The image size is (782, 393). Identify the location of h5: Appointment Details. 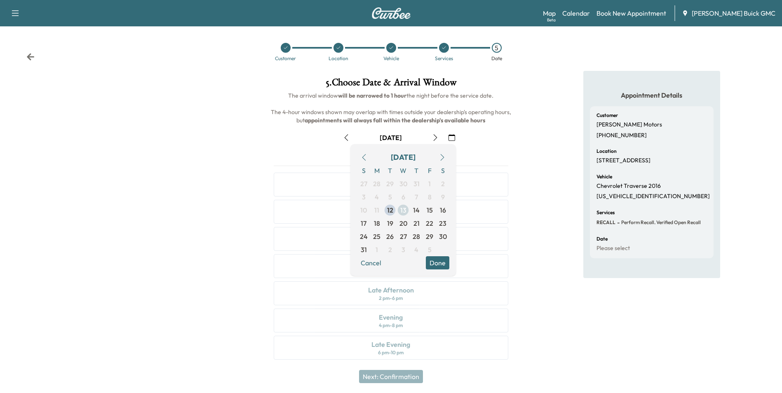
(652, 95).